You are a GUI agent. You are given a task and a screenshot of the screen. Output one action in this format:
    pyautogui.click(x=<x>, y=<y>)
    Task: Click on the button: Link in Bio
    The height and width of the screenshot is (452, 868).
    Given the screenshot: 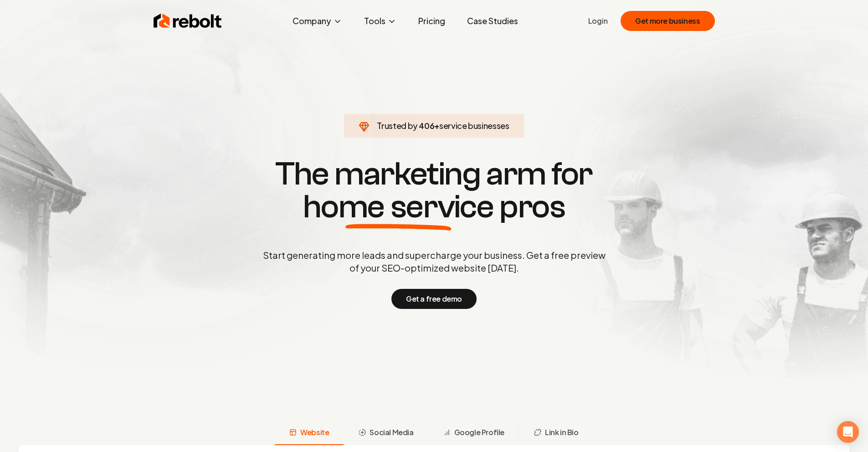 What is the action you would take?
    pyautogui.click(x=556, y=434)
    